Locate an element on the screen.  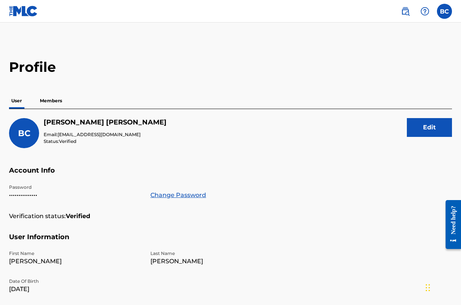
img: search is located at coordinates (405, 11).